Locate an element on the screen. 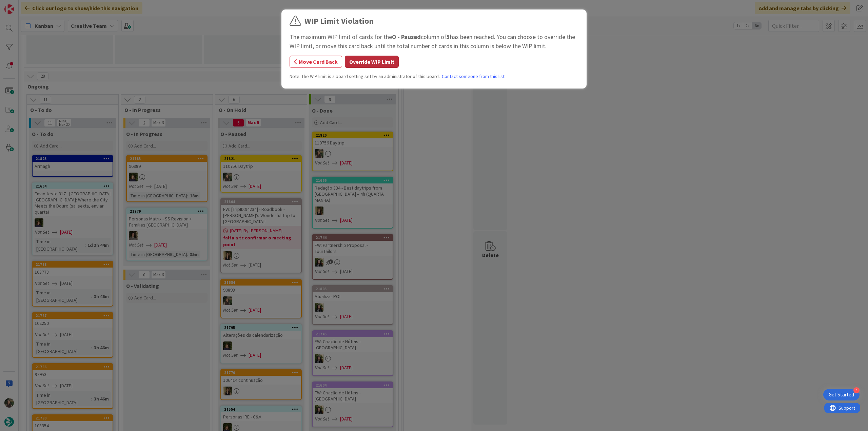 The width and height of the screenshot is (868, 431). b: O - Paused is located at coordinates (406, 36).